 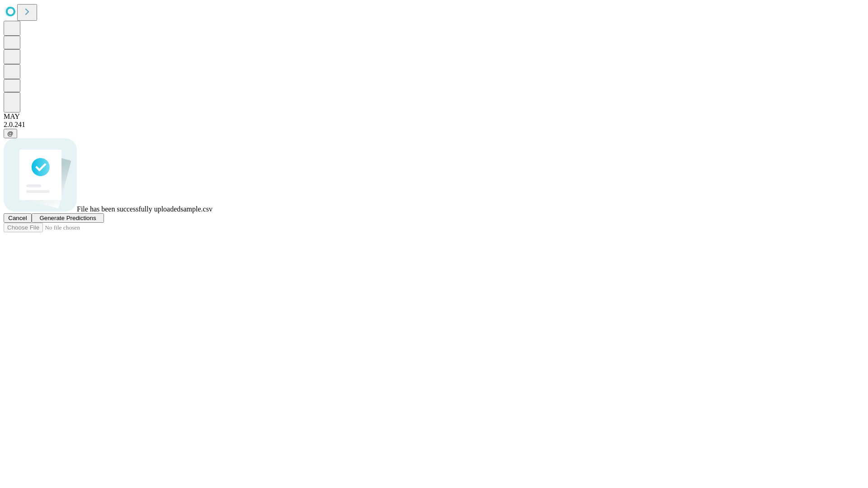 What do you see at coordinates (68, 218) in the screenshot?
I see `button: Generate Predictions` at bounding box center [68, 218].